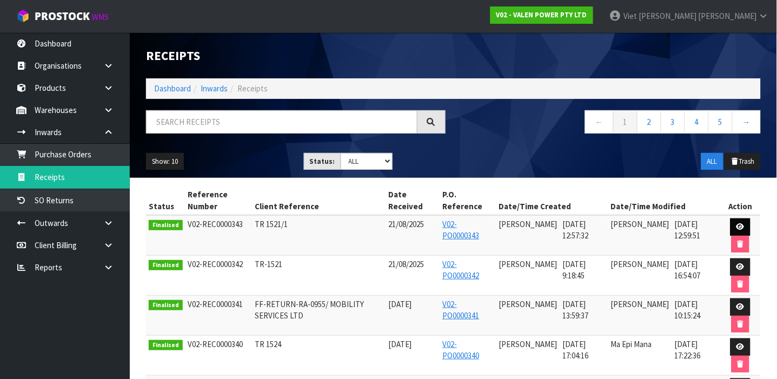 The width and height of the screenshot is (777, 379). Describe the element at coordinates (23, 16) in the screenshot. I see `img: cube-alt.png` at that location.